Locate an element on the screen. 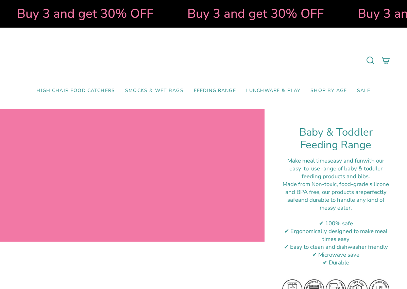 The image size is (407, 289). a: Feeding Range is located at coordinates (215, 91).